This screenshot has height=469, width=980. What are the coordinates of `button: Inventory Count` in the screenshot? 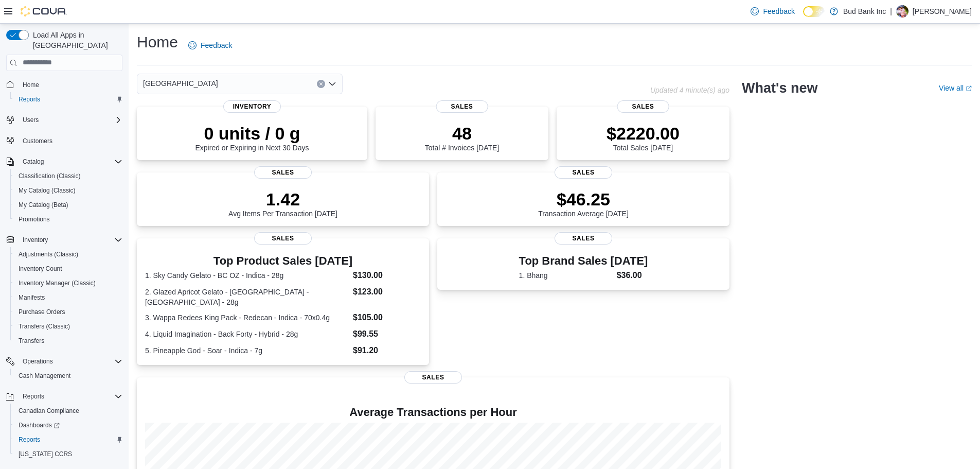 It's located at (68, 269).